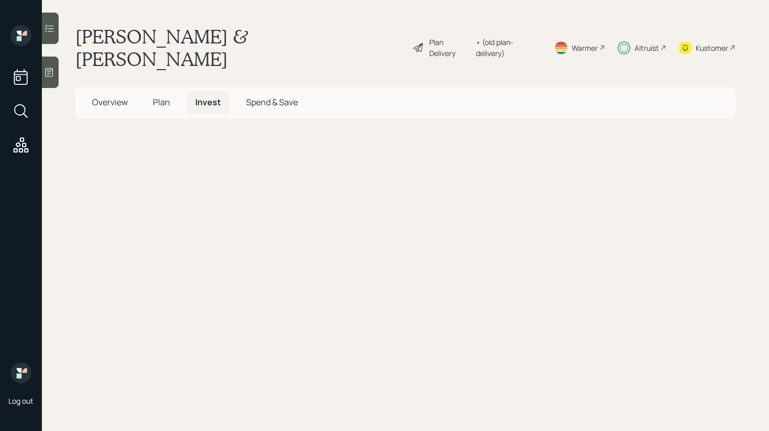 The height and width of the screenshot is (431, 769). What do you see at coordinates (712, 48) in the screenshot?
I see `div: Kustomer` at bounding box center [712, 48].